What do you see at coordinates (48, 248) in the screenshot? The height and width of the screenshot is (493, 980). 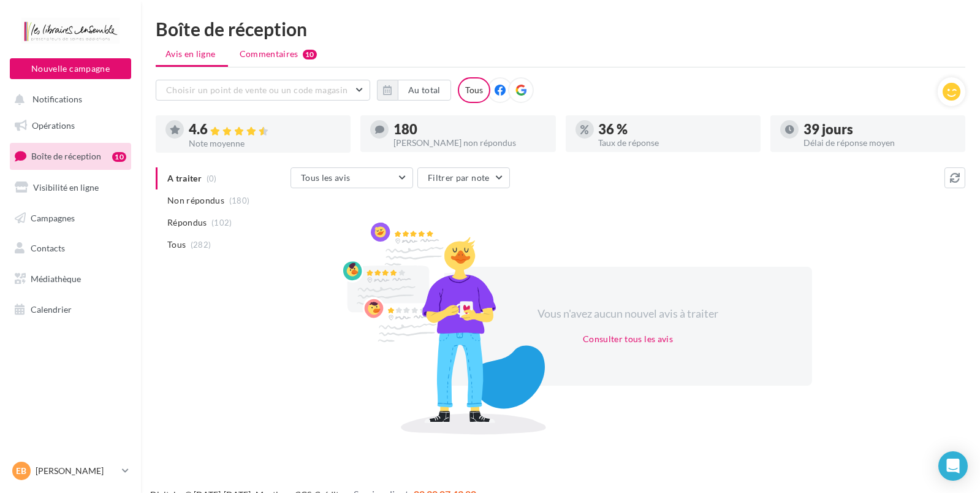 I see `span: Contacts` at bounding box center [48, 248].